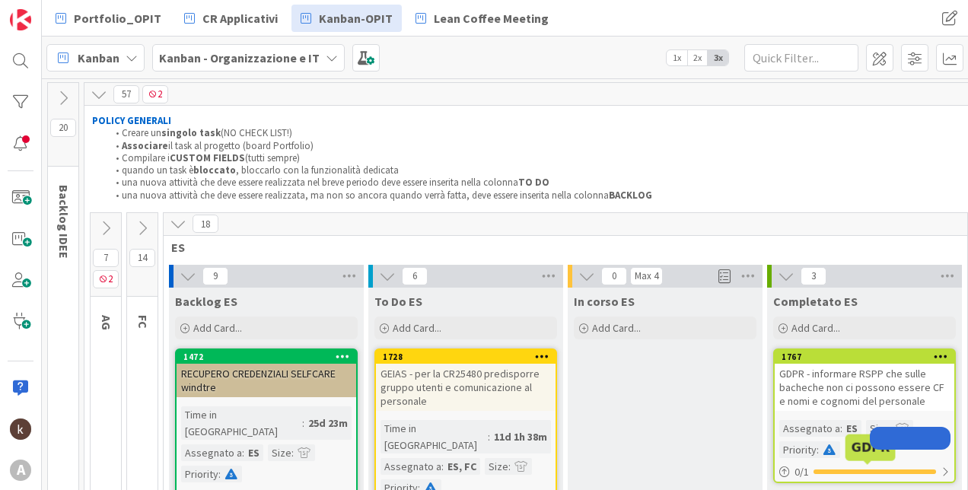 The height and width of the screenshot is (490, 968). I want to click on span: 20, so click(63, 128).